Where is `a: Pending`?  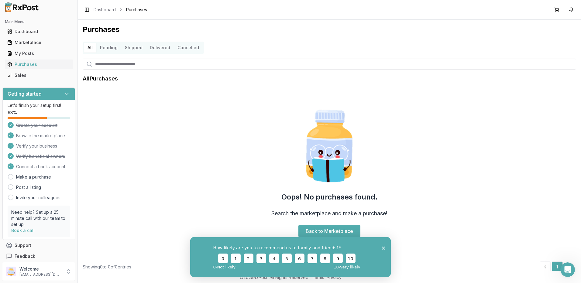 a: Pending is located at coordinates (109, 48).